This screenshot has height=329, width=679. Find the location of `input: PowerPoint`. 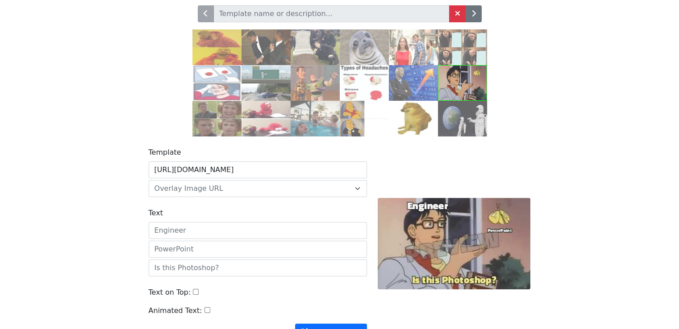

input: PowerPoint is located at coordinates (257, 249).